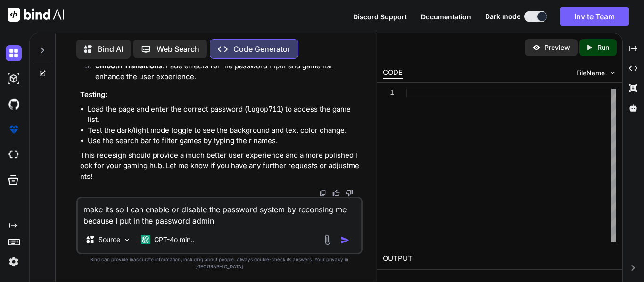 This screenshot has height=282, width=644. I want to click on button: Invite Team, so click(594, 16).